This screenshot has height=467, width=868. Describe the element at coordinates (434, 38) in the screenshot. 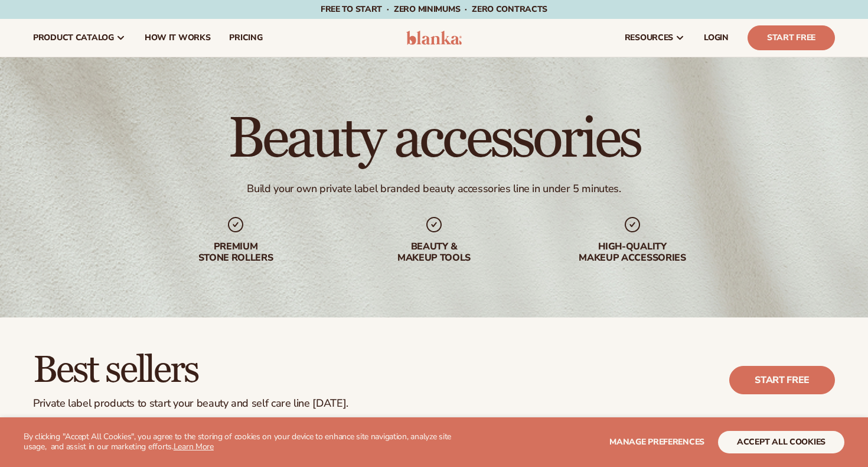

I see `img: logo` at that location.